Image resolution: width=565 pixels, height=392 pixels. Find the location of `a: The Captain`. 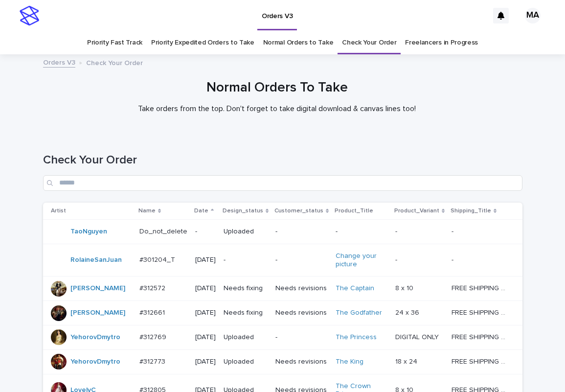

a: The Captain is located at coordinates (355, 288).